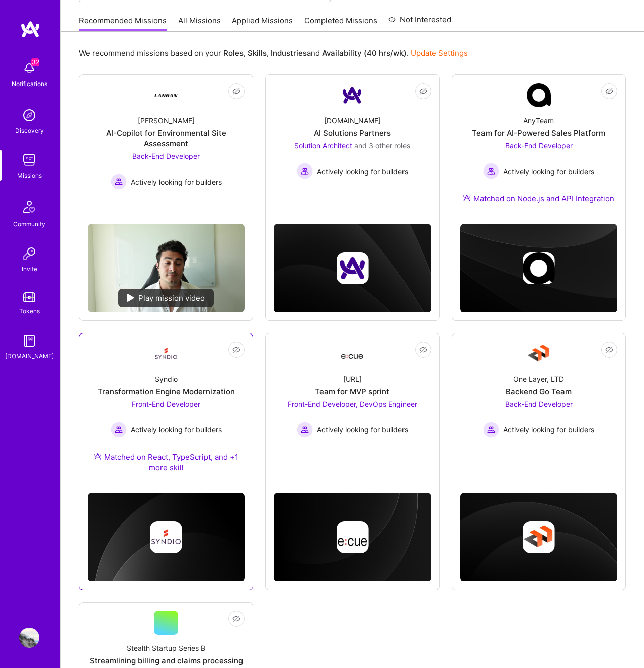 This screenshot has height=668, width=644. Describe the element at coordinates (538, 133) in the screenshot. I see `div: Team for AI-Powered Sales Platform` at that location.